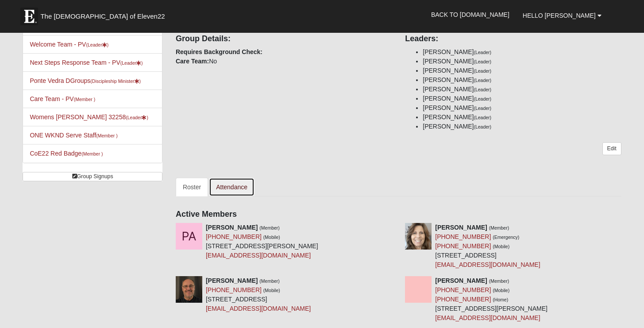  What do you see at coordinates (513, 39) in the screenshot?
I see `h4: Leaders:` at bounding box center [513, 39].